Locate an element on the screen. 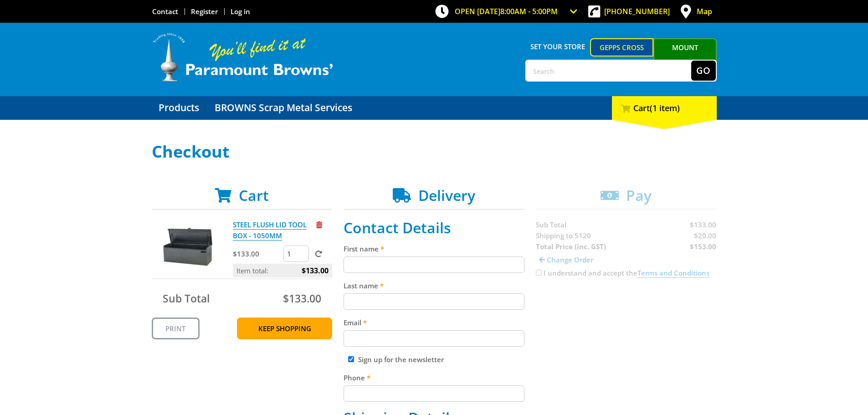 This screenshot has height=415, width=868. input: Please enter your telephone number. is located at coordinates (433, 393).